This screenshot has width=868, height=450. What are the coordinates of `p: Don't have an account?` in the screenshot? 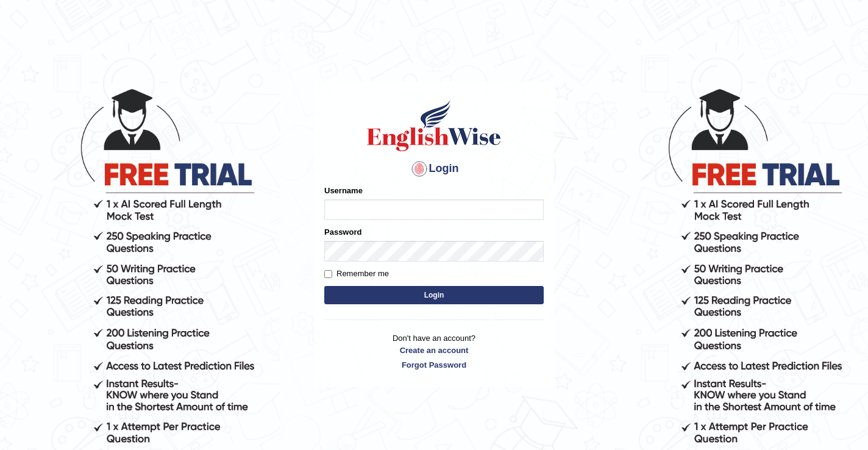 It's located at (434, 351).